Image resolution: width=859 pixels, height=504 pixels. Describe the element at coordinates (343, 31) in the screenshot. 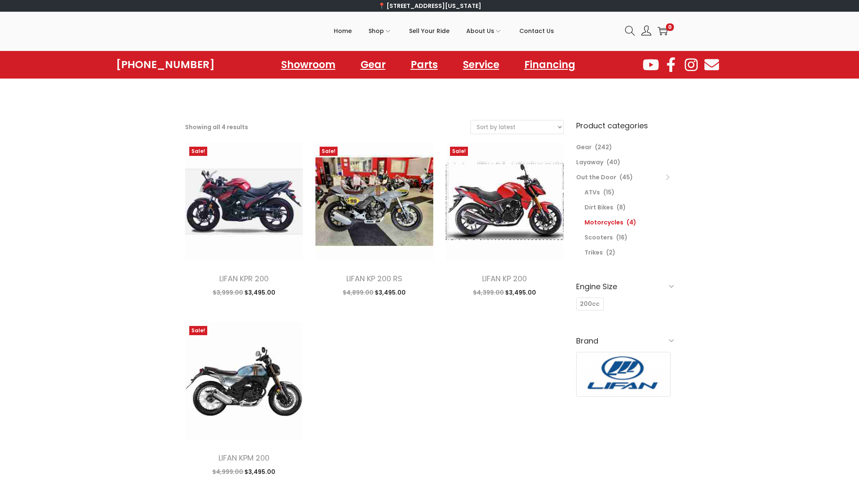

I see `span: Home` at that location.